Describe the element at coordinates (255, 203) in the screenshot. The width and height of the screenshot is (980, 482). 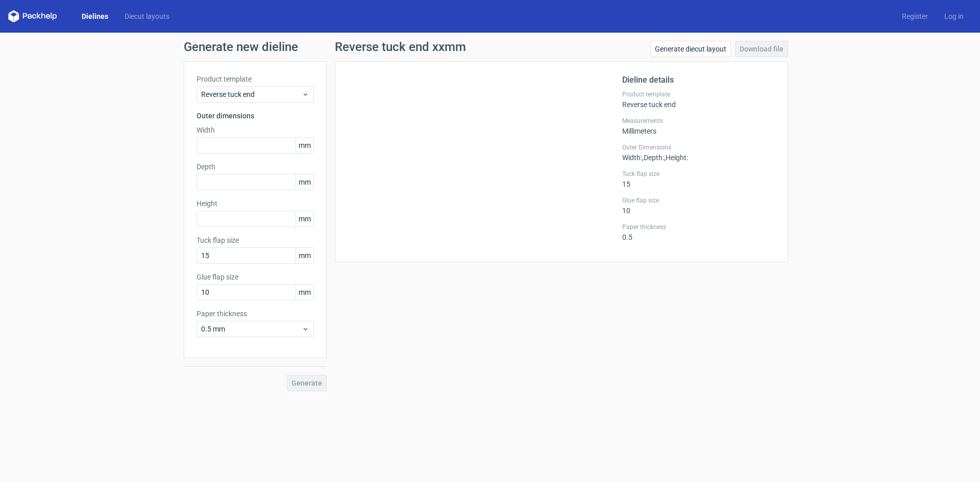
I see `label: Height` at that location.